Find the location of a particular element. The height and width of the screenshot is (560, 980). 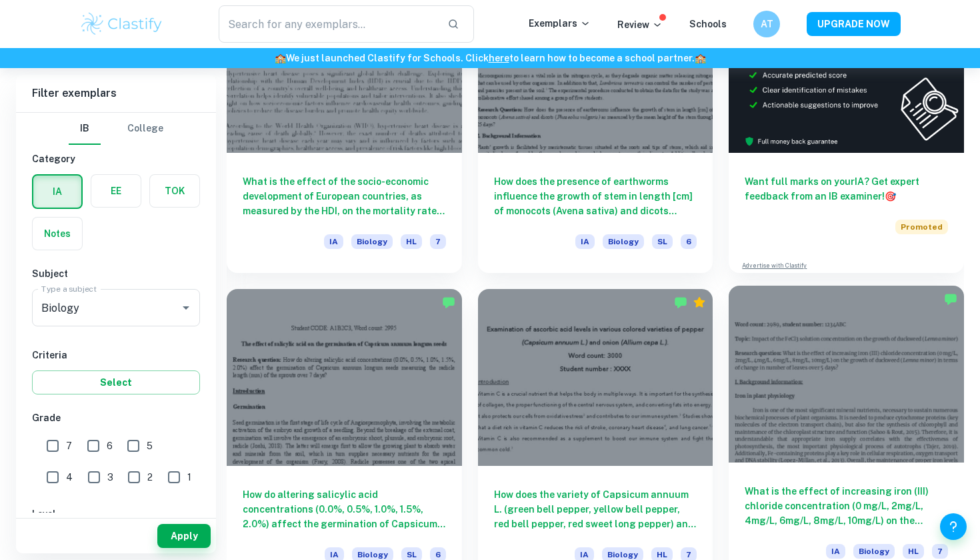

button: Select is located at coordinates (116, 382).